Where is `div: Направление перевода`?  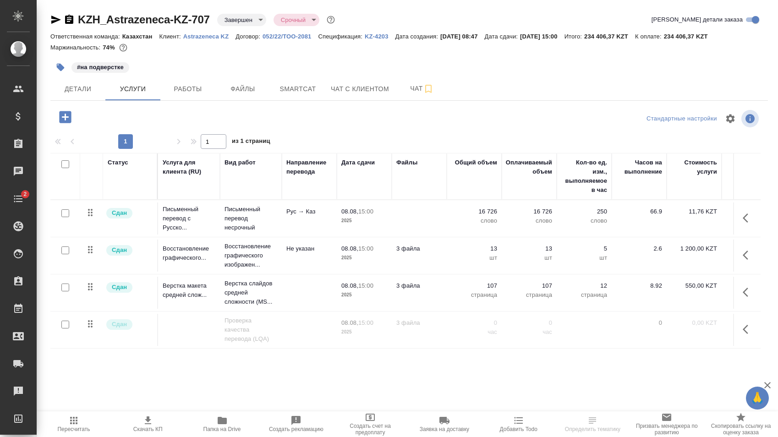 div: Направление перевода is located at coordinates (309, 167).